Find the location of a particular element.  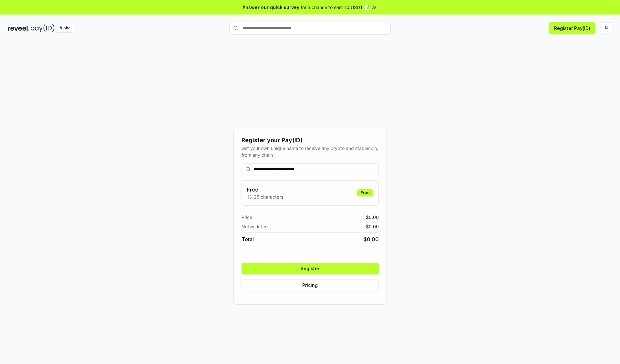

div: Alpha is located at coordinates (65, 28).